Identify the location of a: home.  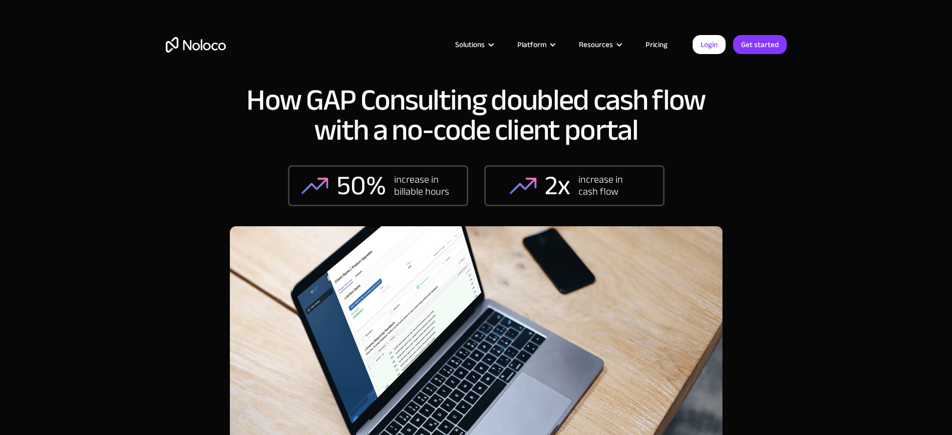
(196, 45).